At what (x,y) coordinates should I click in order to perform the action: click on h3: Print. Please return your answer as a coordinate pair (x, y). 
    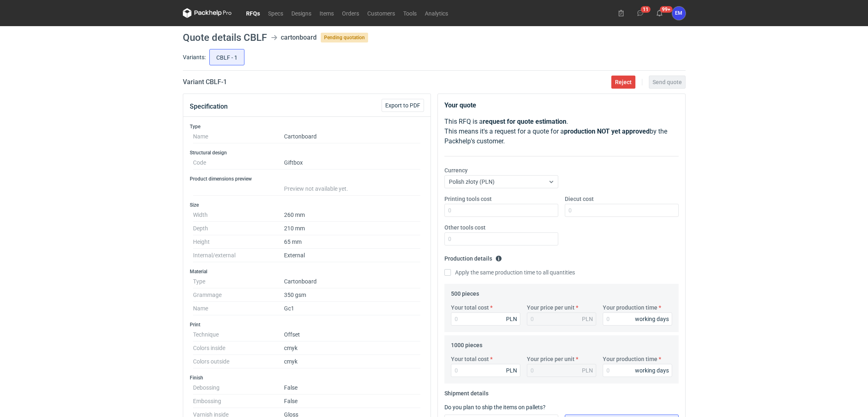
    Looking at the image, I should click on (307, 325).